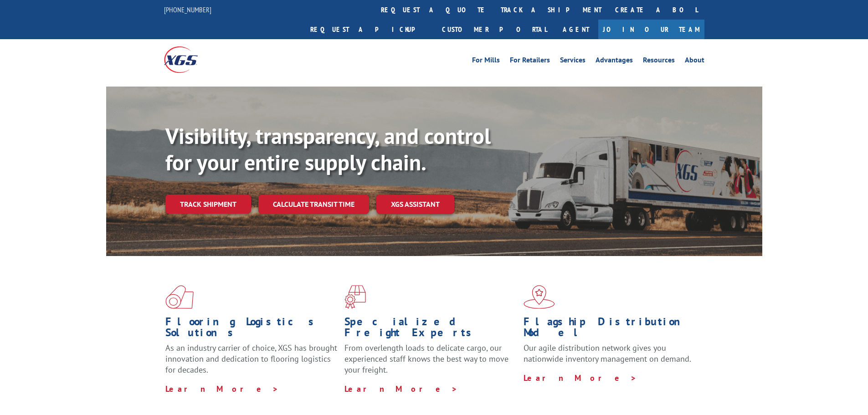  Describe the element at coordinates (328, 149) in the screenshot. I see `b: Visibility, transparency, and control for your entire supply chain.` at that location.